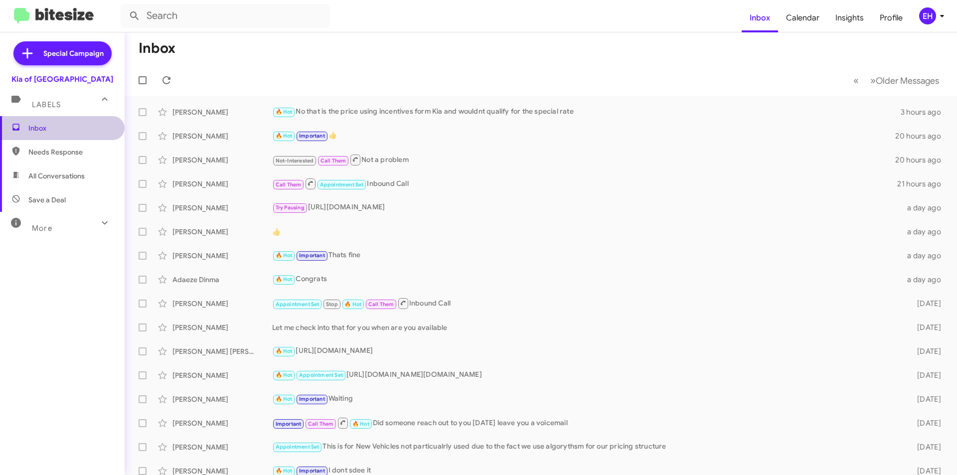  What do you see at coordinates (850, 18) in the screenshot?
I see `a: Insights` at bounding box center [850, 18].